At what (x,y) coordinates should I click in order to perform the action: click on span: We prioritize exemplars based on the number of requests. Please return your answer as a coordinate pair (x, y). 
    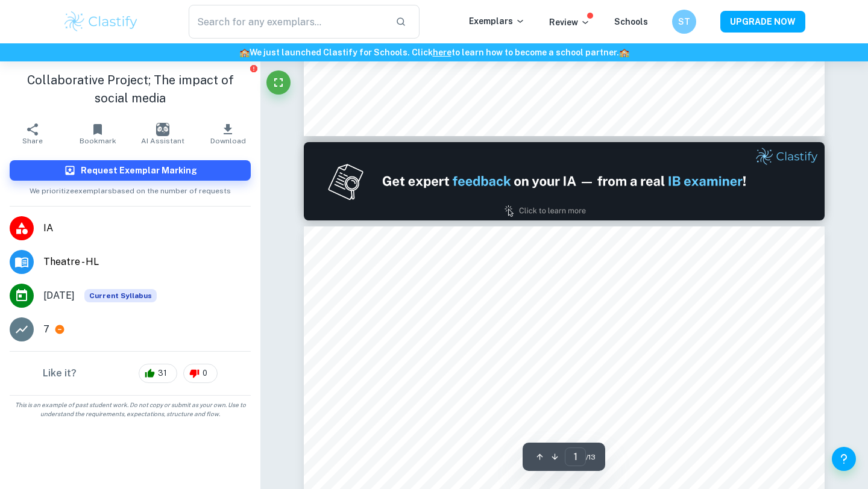
    Looking at the image, I should click on (130, 189).